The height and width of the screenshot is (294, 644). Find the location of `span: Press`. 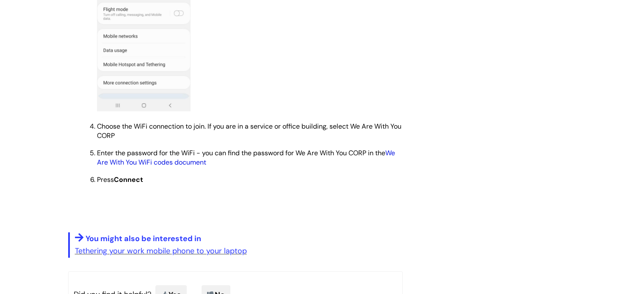

span: Press is located at coordinates (120, 179).